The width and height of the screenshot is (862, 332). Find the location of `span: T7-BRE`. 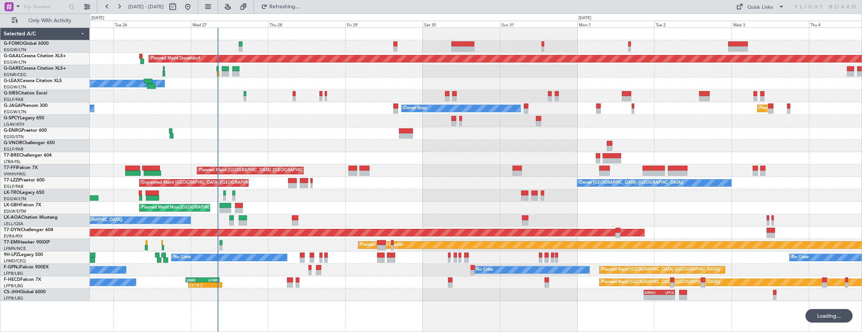

span: T7-BRE is located at coordinates (11, 156).